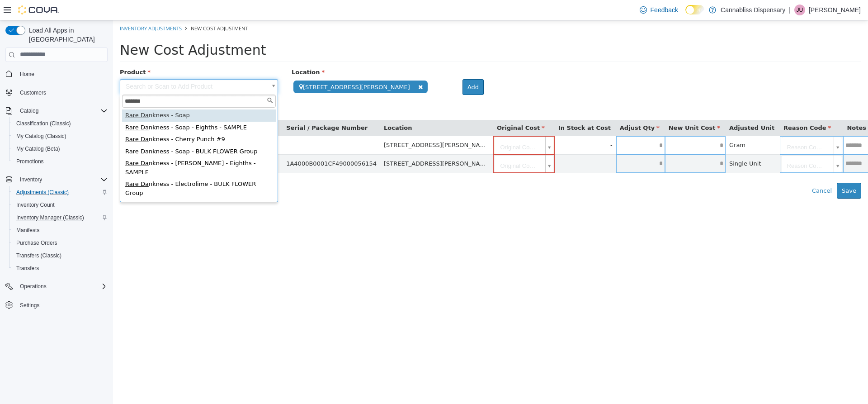 This screenshot has height=404, width=868. I want to click on button: Promotions, so click(60, 162).